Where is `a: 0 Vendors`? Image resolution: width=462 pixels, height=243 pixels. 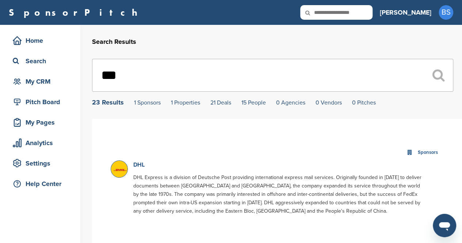
a: 0 Vendors is located at coordinates (329, 103).